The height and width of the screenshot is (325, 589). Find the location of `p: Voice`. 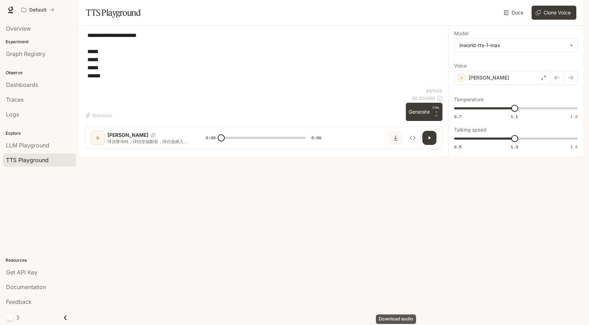

p: Voice is located at coordinates (460, 66).